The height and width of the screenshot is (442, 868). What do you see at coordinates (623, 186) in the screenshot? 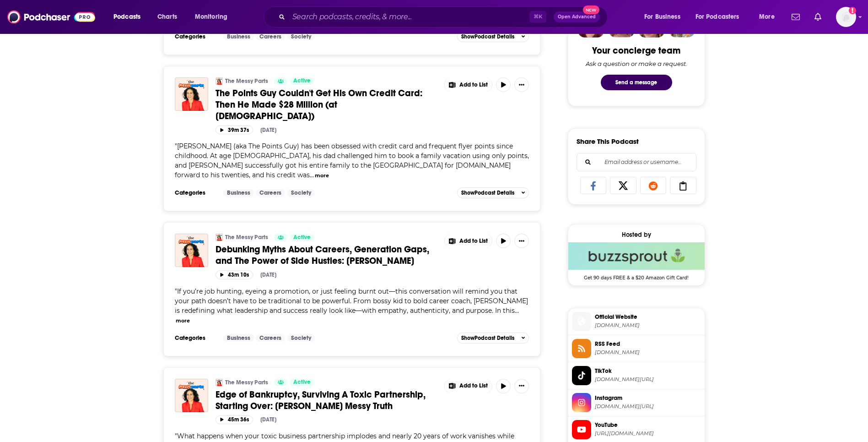
I see `a: Share on X/Twitter` at bounding box center [623, 186].